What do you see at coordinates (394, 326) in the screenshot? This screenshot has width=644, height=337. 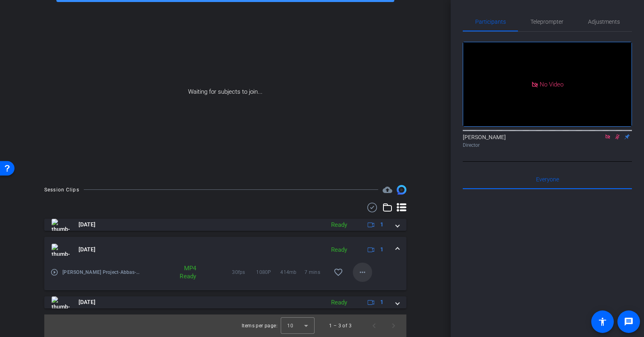 I see `button: Next page` at bounding box center [394, 326].